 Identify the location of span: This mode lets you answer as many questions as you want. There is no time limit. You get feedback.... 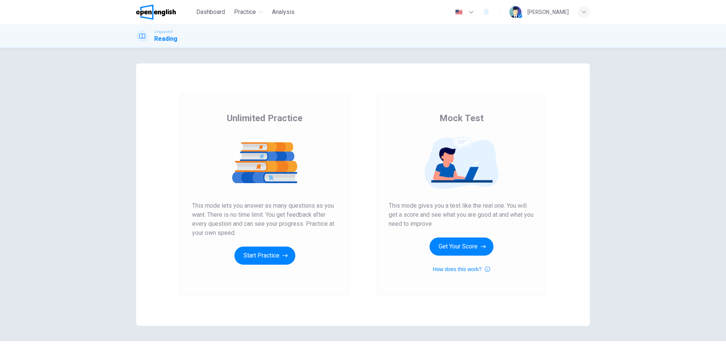
(265, 220).